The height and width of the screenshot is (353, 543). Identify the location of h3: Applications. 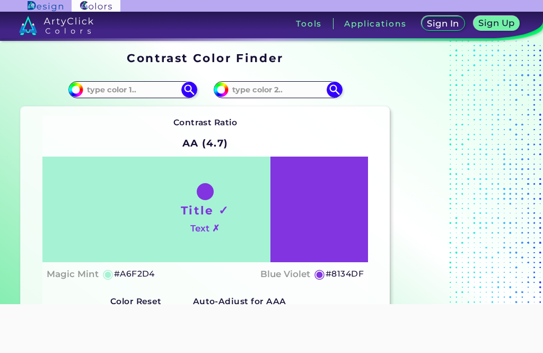
(375, 23).